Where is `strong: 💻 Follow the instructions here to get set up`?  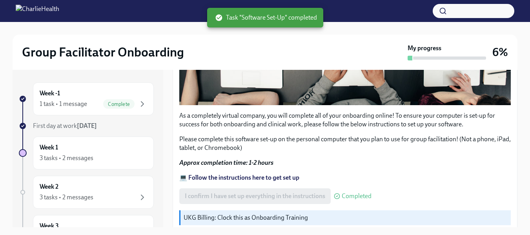 strong: 💻 Follow the instructions here to get set up is located at coordinates (239, 177).